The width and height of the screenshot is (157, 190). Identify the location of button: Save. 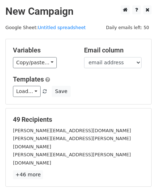
(61, 91).